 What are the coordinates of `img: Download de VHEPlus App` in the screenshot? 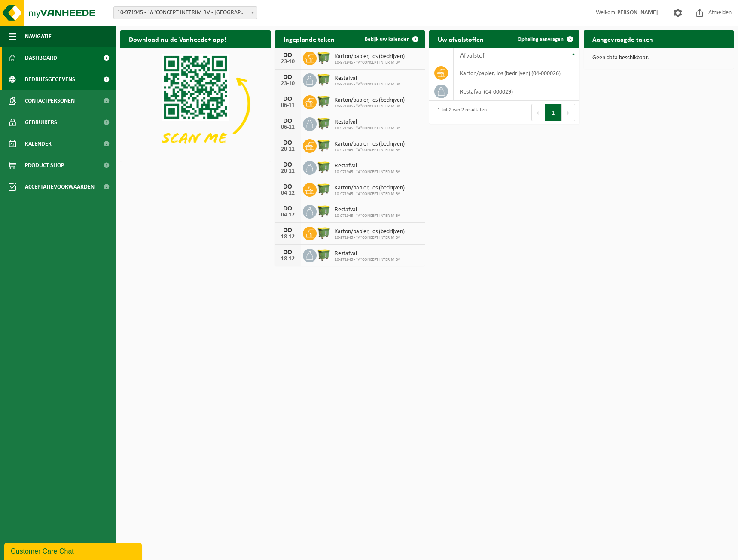 It's located at (195, 104).